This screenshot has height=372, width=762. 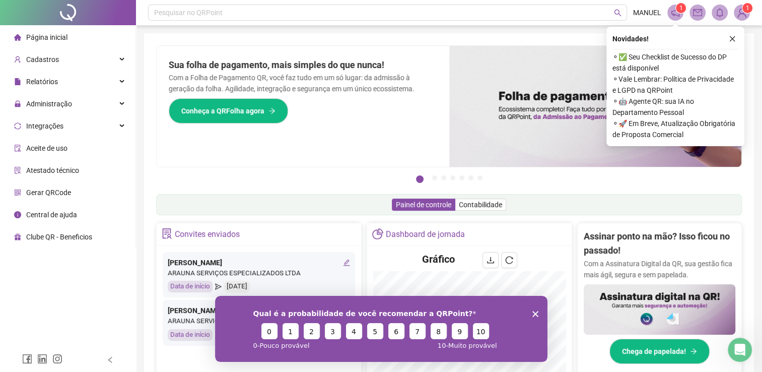 I want to click on span: Chega de papelada!, so click(x=654, y=351).